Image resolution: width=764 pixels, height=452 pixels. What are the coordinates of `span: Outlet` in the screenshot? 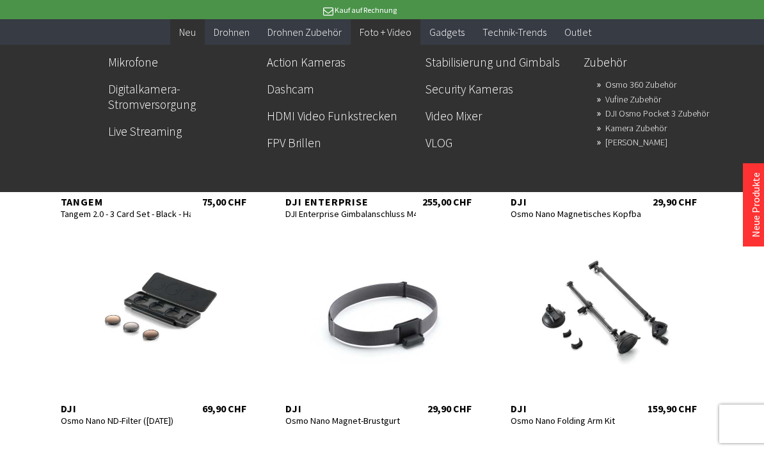 It's located at (578, 32).